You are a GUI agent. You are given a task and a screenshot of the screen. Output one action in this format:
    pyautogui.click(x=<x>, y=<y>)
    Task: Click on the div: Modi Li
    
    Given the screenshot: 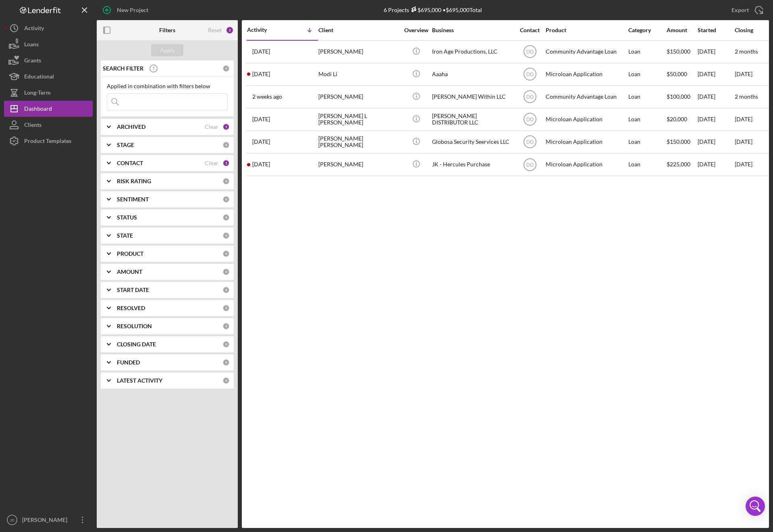 What is the action you would take?
    pyautogui.click(x=359, y=74)
    